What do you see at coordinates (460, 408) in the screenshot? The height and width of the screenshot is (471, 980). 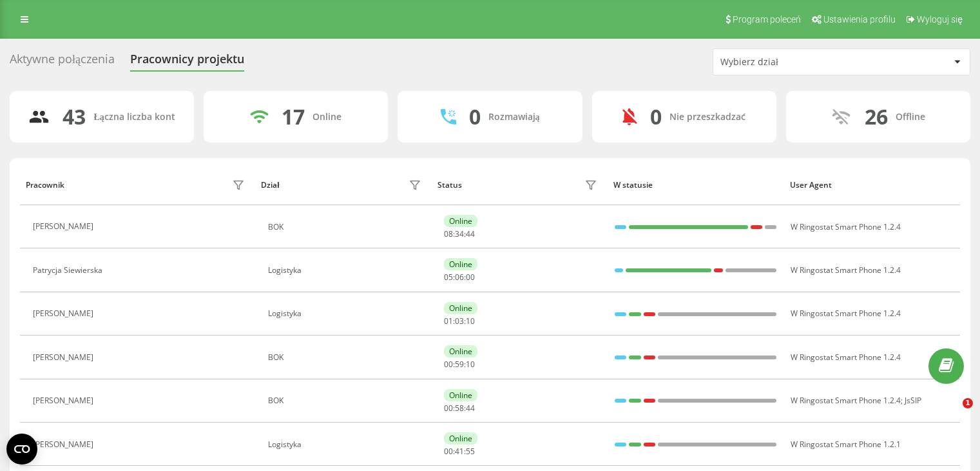 I see `span: 58` at bounding box center [460, 408].